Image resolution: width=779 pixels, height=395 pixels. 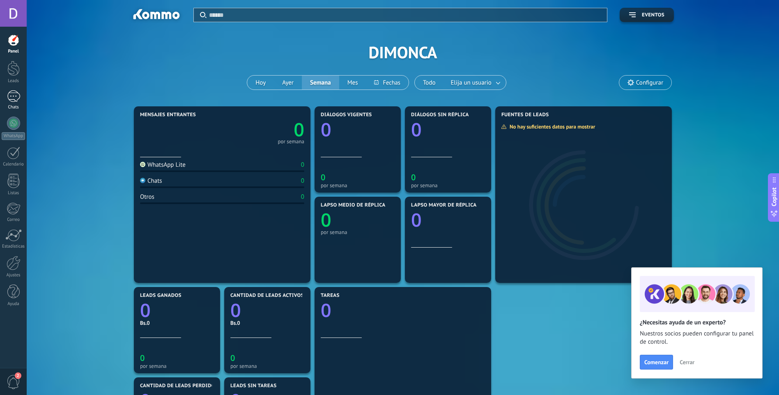 What do you see at coordinates (687, 362) in the screenshot?
I see `button: Cerrar` at bounding box center [687, 362].